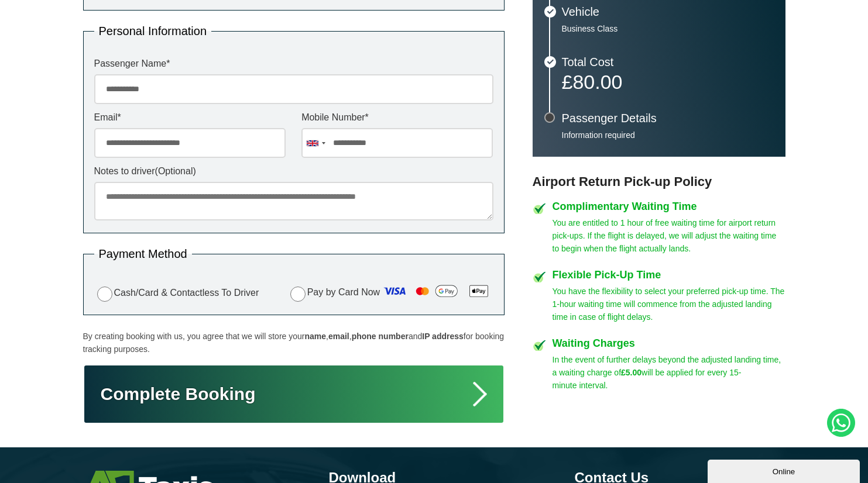 The height and width of the screenshot is (483, 868). Describe the element at coordinates (143, 254) in the screenshot. I see `legend: Payment Method` at that location.